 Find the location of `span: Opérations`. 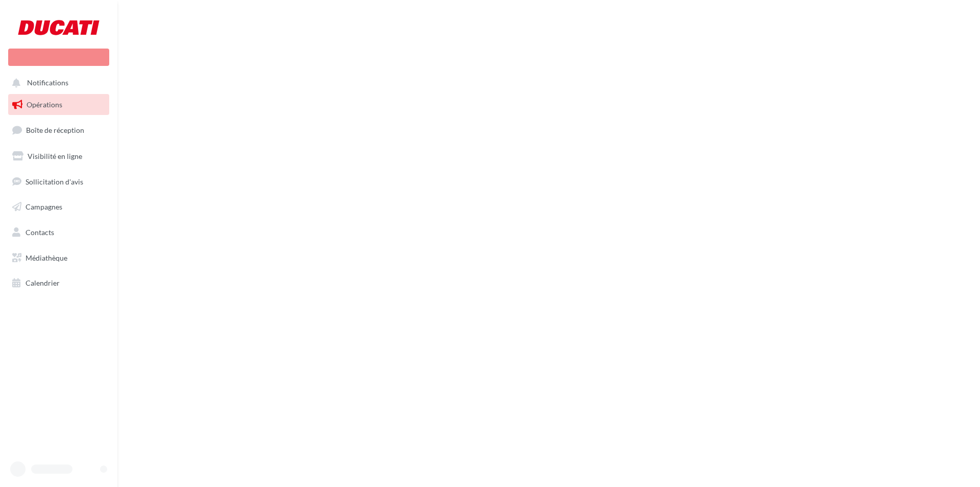

span: Opérations is located at coordinates (44, 105).